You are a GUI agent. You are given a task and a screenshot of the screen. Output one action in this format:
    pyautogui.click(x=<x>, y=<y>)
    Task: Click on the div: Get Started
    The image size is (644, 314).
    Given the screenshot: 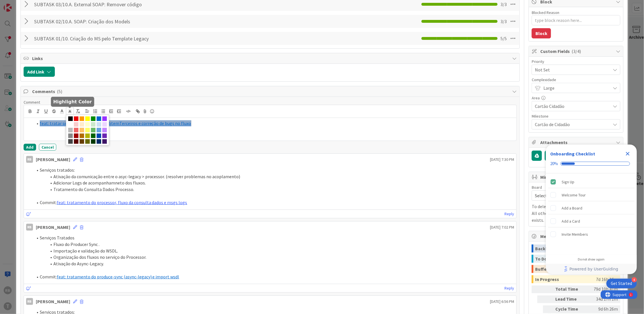 What is the action you would take?
    pyautogui.click(x=621, y=283)
    